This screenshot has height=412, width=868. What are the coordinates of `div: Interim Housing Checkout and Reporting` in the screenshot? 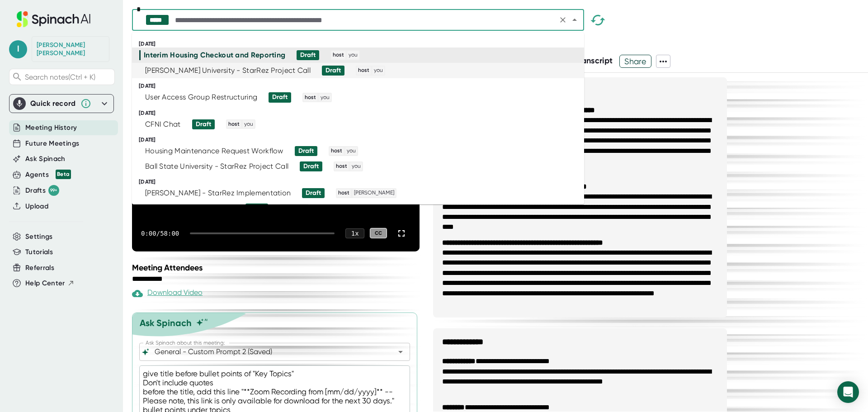 It's located at (214, 55).